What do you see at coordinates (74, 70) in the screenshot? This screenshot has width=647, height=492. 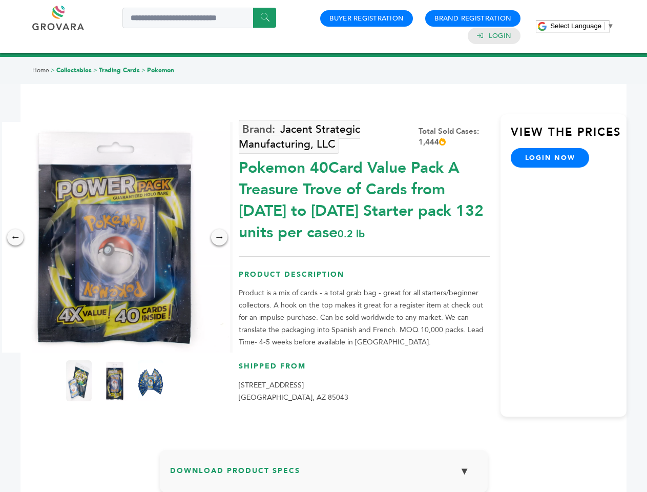 I see `a: Collectables` at bounding box center [74, 70].